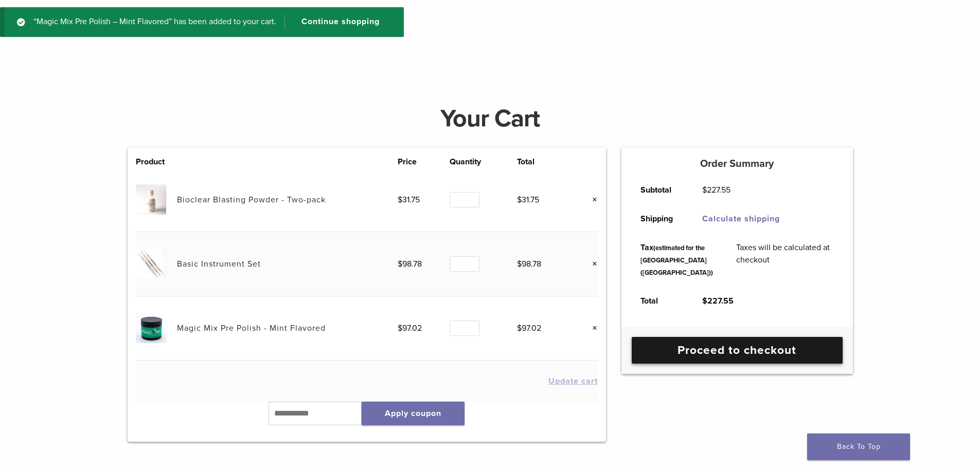 This screenshot has height=472, width=980. Describe the element at coordinates (156, 162) in the screenshot. I see `th: Product` at that location.